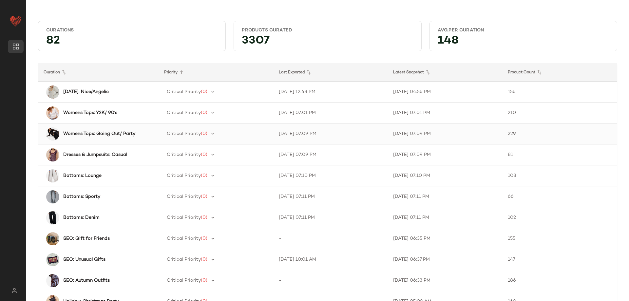 This screenshot has height=301, width=629. Describe the element at coordinates (53, 197) in the screenshot. I see `img: 0142265640187_004_a2` at that location.